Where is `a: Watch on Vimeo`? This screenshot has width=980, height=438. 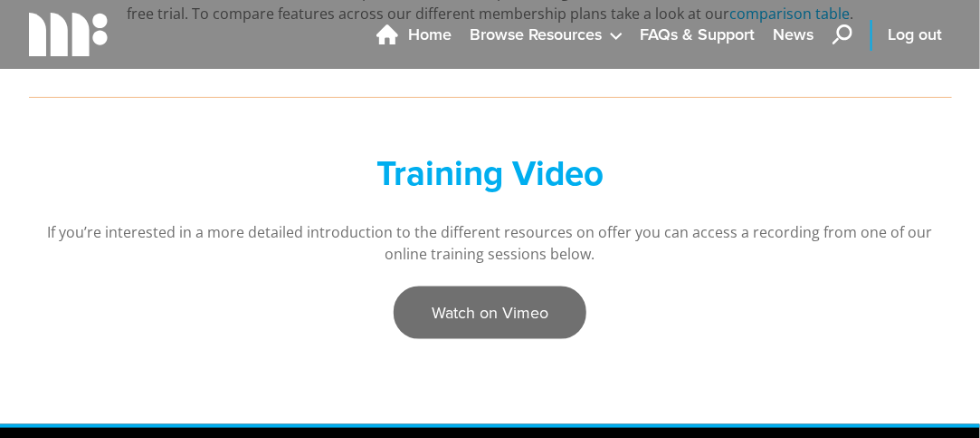 a: Watch on Vimeo is located at coordinates (490, 312).